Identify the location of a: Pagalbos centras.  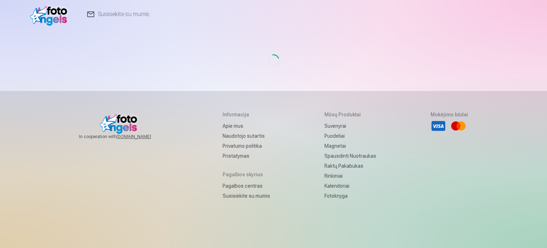
(246, 186).